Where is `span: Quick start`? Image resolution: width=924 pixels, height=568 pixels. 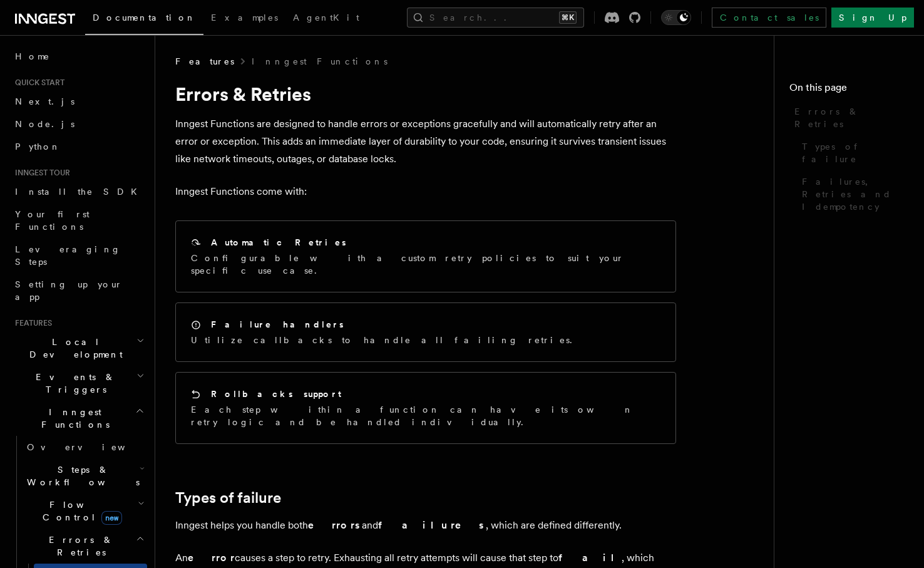 span: Quick start is located at coordinates (37, 83).